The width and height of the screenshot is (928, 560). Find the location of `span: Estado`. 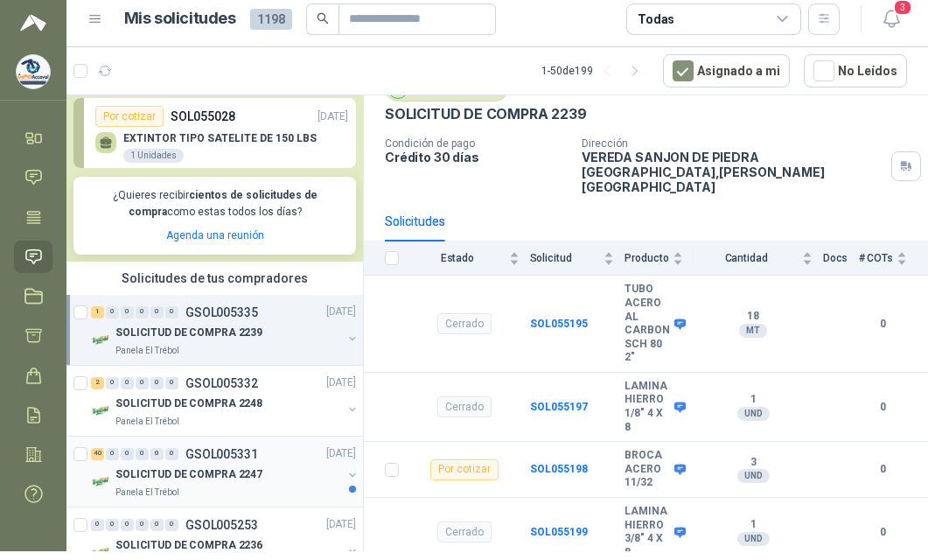

span: Estado is located at coordinates (457, 258).